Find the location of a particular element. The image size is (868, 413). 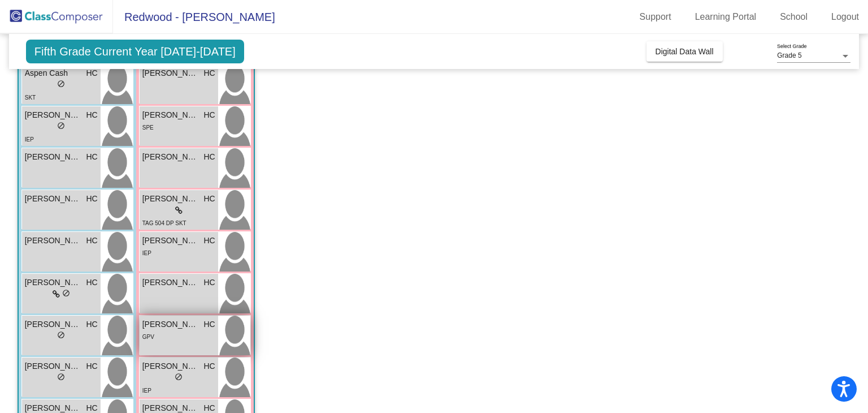

a: Learning Portal is located at coordinates (725, 17).